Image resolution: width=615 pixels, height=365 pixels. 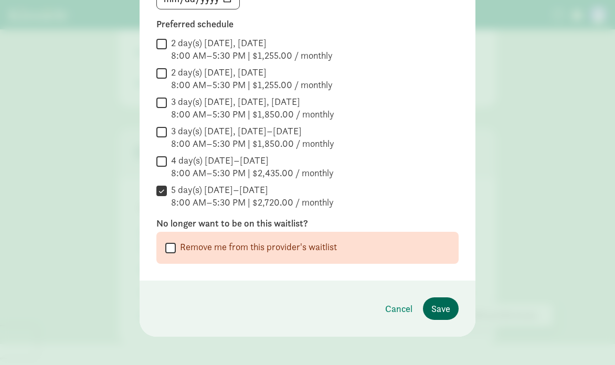 I want to click on label: Preferred schedule, so click(x=308, y=24).